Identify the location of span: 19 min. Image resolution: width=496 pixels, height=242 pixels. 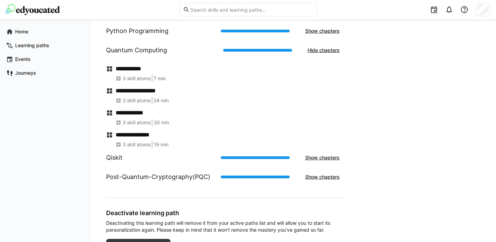
(161, 145).